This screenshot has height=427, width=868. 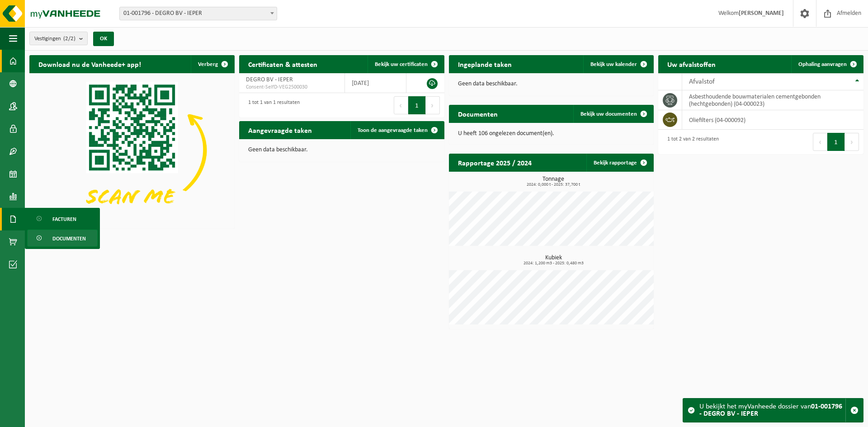 I want to click on td: asbesthoudende bouwmaterialen cementgebonden (hechtgebonden) (04-000023), so click(x=773, y=100).